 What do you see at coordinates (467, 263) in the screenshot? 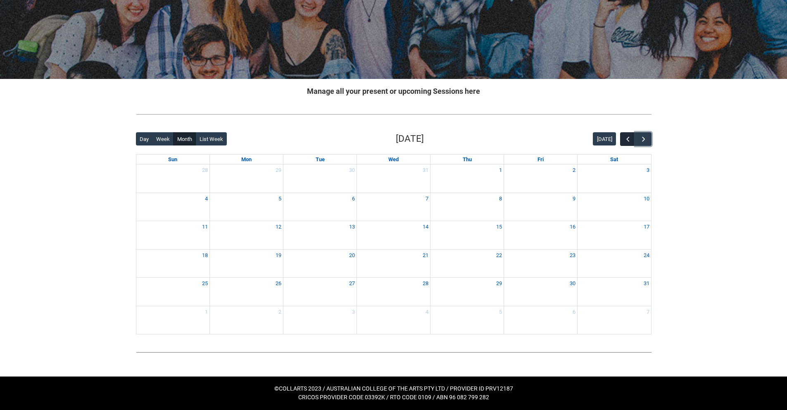
I see `td: Go to January 22, 2026` at bounding box center [467, 263].